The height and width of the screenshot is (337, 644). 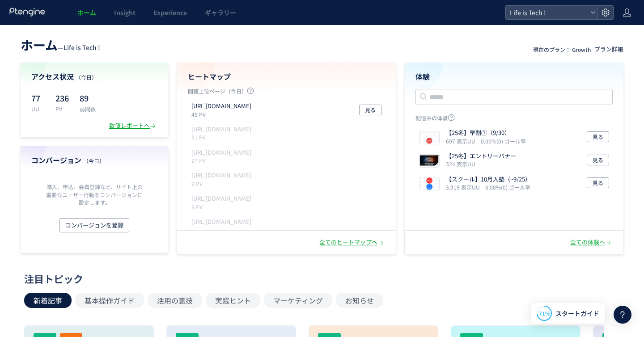 I want to click on i: 324 表示UU, so click(x=461, y=164).